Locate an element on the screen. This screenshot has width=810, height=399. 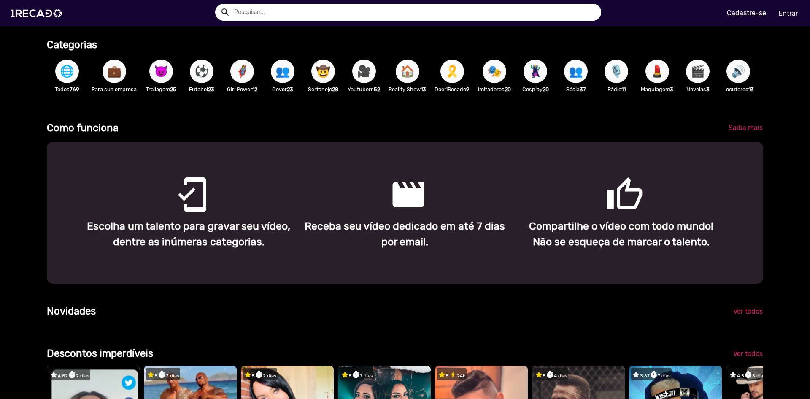
p: Locutores is located at coordinates (739, 89).